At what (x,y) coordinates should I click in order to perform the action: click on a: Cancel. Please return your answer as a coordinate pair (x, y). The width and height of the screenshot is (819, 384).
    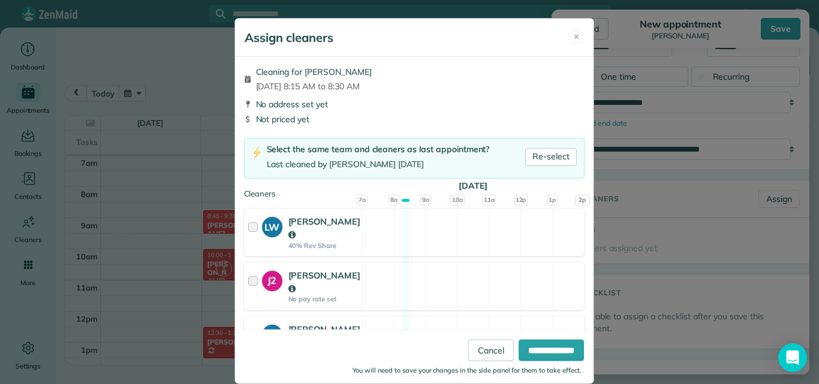
    Looking at the image, I should click on (491, 350).